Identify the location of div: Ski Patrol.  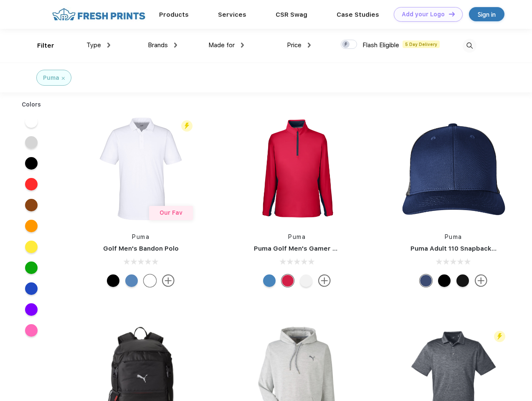
(288, 281).